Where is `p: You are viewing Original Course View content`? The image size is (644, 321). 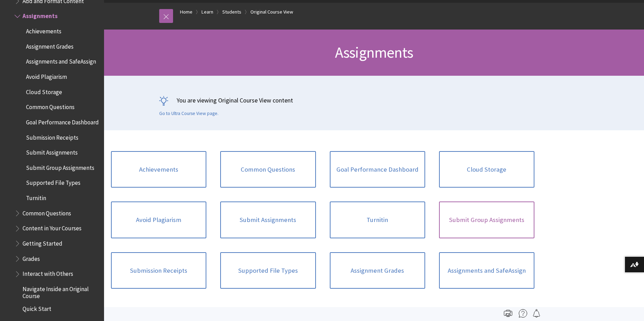 p: You are viewing Original Course View content is located at coordinates (374, 100).